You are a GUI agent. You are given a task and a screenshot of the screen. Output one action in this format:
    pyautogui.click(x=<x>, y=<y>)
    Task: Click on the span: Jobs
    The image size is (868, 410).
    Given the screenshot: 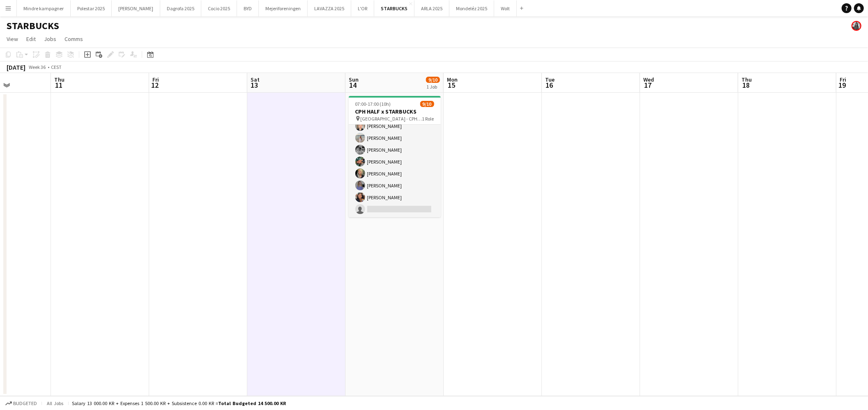 What is the action you would take?
    pyautogui.click(x=51, y=39)
    